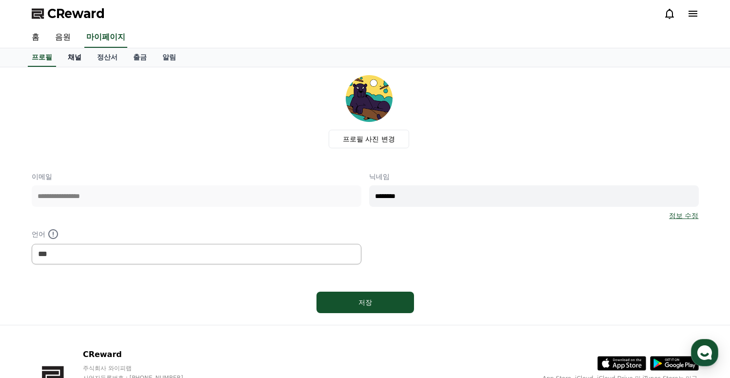  I want to click on img: profile_image, so click(369, 98).